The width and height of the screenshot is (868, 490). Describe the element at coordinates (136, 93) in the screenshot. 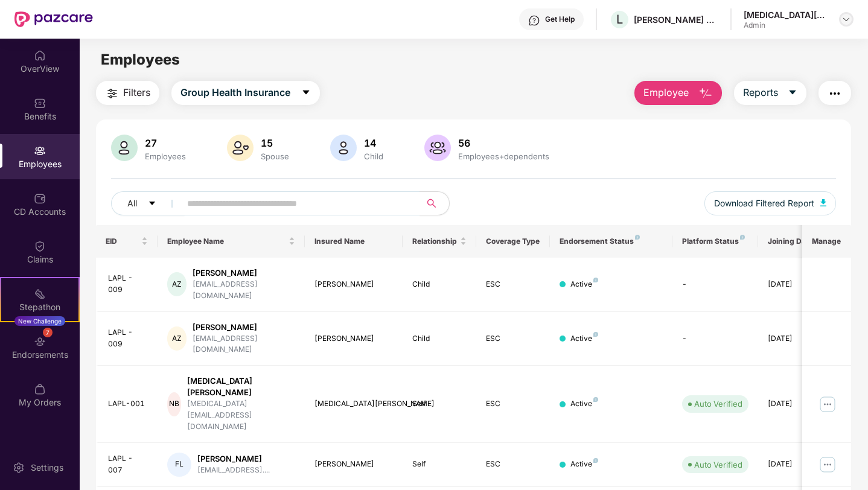

I see `span: Filters` at that location.